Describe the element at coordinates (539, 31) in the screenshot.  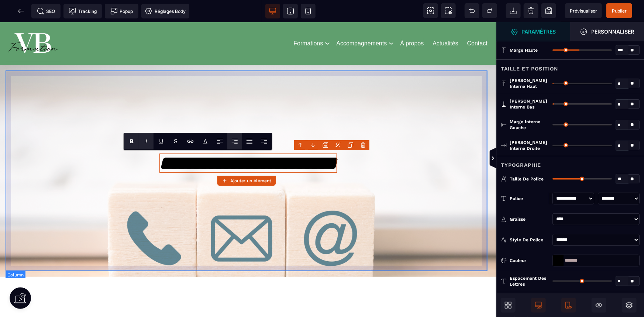
I see `strong: Paramètres` at that location.